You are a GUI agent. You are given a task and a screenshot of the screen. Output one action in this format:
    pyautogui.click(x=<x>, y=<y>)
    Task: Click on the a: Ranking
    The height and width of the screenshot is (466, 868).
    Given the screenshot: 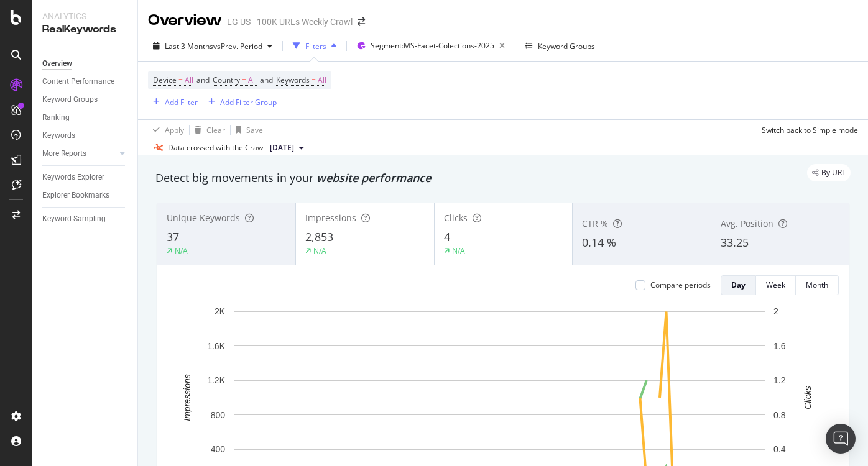 What is the action you would take?
    pyautogui.click(x=85, y=117)
    